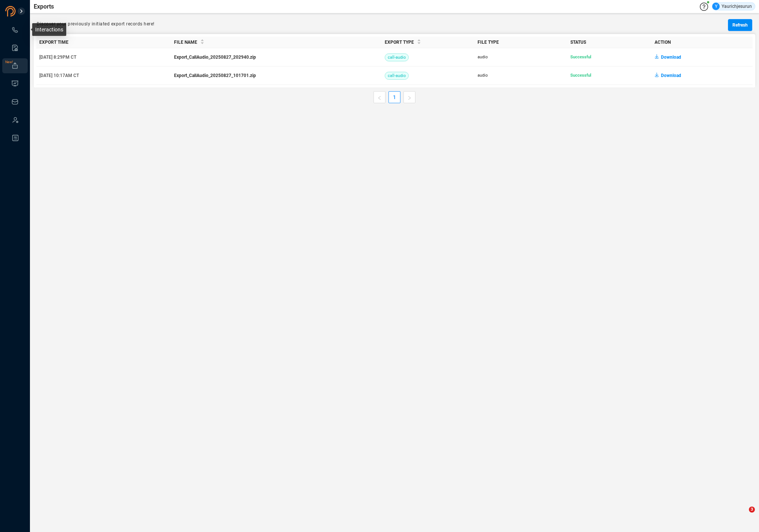 Image resolution: width=759 pixels, height=532 pixels. What do you see at coordinates (380, 97) in the screenshot?
I see `button: left` at bounding box center [380, 97].